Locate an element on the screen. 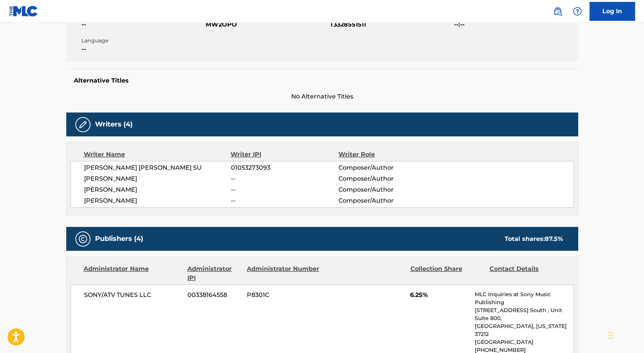 This screenshot has height=353, width=644. div: Administrator Name is located at coordinates (132, 273).